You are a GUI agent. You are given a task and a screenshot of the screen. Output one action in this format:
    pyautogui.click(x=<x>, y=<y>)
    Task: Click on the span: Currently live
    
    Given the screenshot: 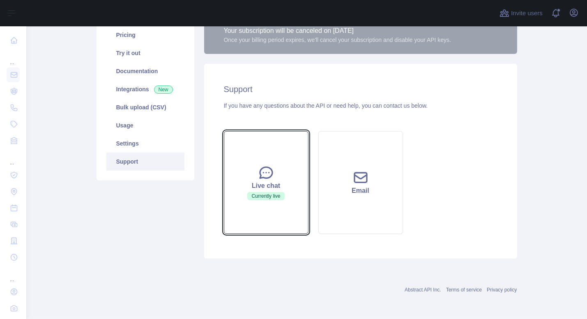 What is the action you would take?
    pyautogui.click(x=266, y=196)
    